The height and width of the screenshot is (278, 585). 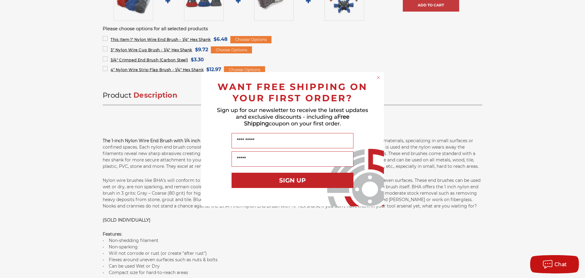 I want to click on button: Close dialog, so click(x=378, y=77).